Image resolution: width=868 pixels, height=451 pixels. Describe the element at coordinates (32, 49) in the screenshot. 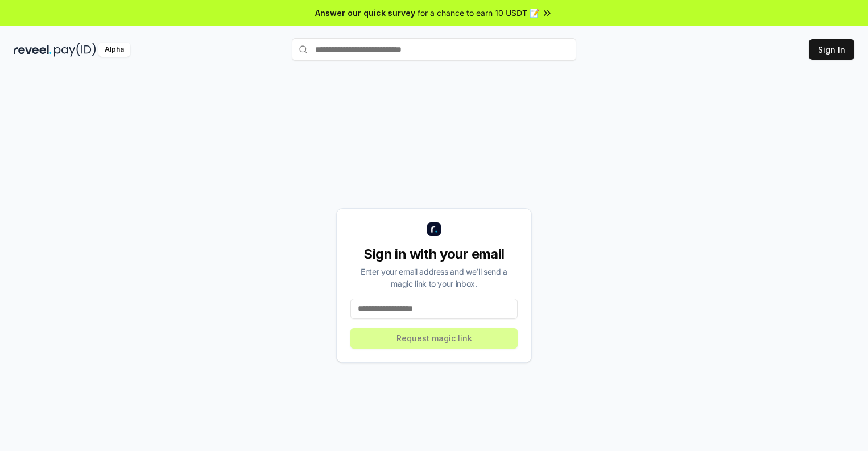

I see `img: reveel_dark` at that location.